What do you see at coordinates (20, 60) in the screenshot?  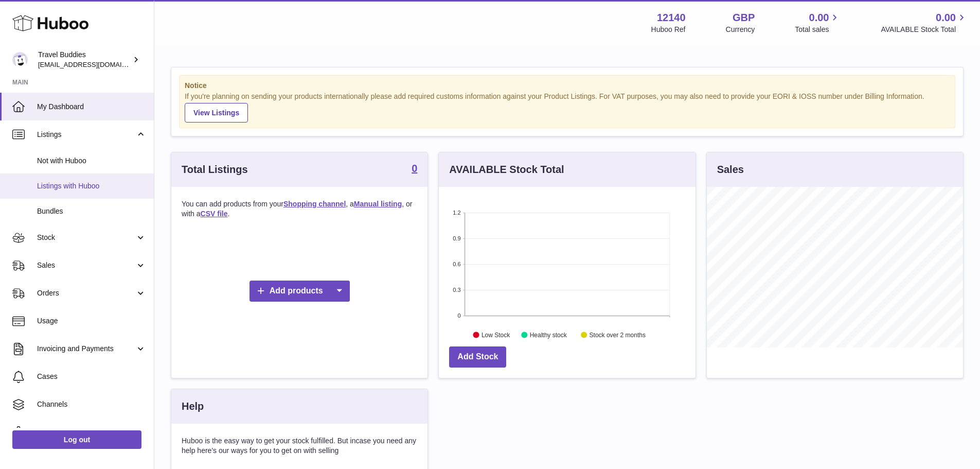 I see `img: internalAdmin-12140@internal.huboo.com` at bounding box center [20, 60].